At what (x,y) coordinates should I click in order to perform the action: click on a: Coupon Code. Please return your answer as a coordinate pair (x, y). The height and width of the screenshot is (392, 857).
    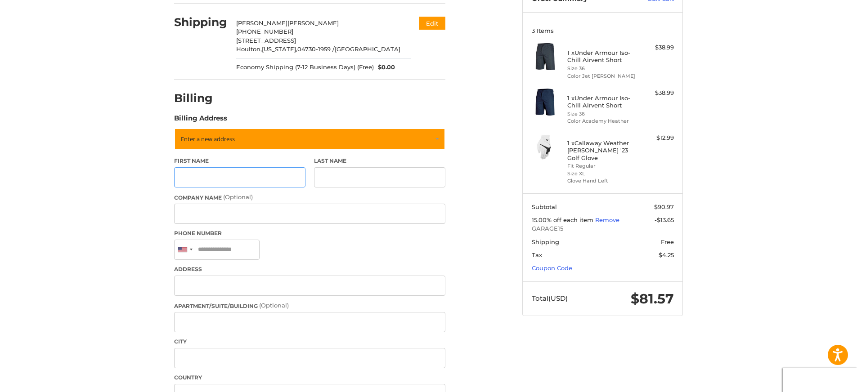
    Looking at the image, I should click on (552, 268).